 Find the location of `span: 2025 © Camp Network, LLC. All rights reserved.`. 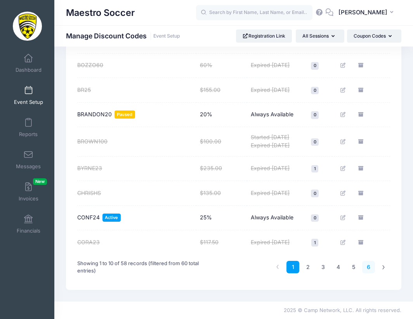

span: 2025 © Camp Network, LLC. All rights reserved. is located at coordinates (342, 310).